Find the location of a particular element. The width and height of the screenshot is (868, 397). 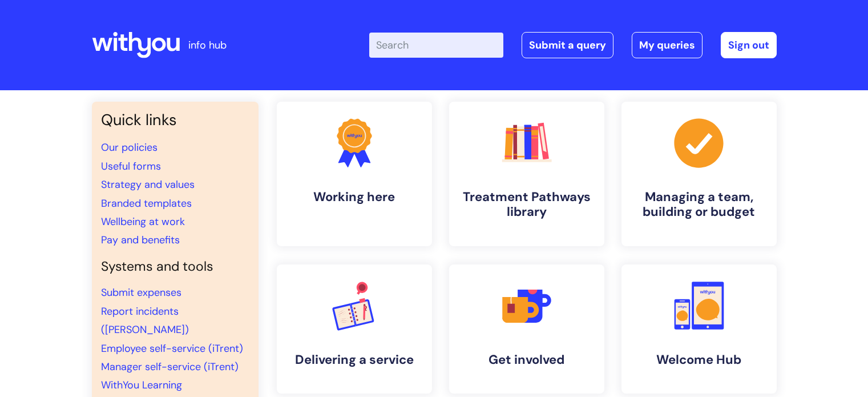

a: Managing a team, building or budget is located at coordinates (699, 173).